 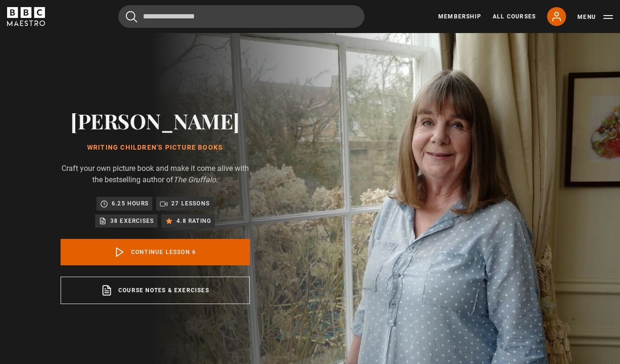 I want to click on button: Toggle navigation, so click(x=595, y=17).